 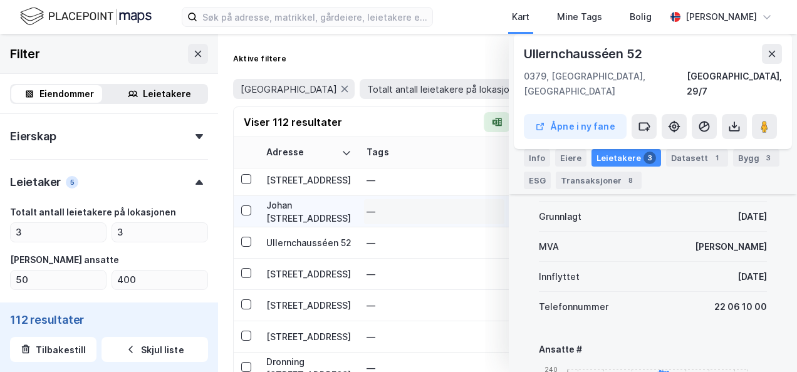 I want to click on div: Mine Tags, so click(x=580, y=17).